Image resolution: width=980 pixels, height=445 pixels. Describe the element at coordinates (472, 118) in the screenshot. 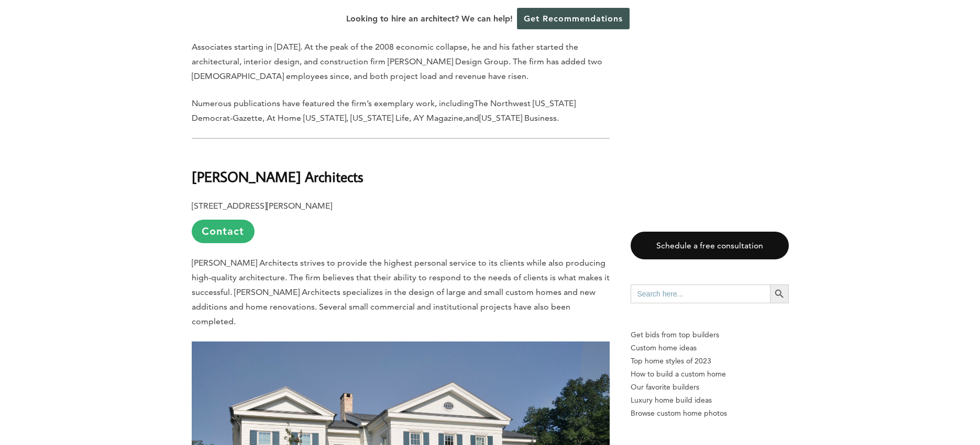

I see `span: and` at that location.